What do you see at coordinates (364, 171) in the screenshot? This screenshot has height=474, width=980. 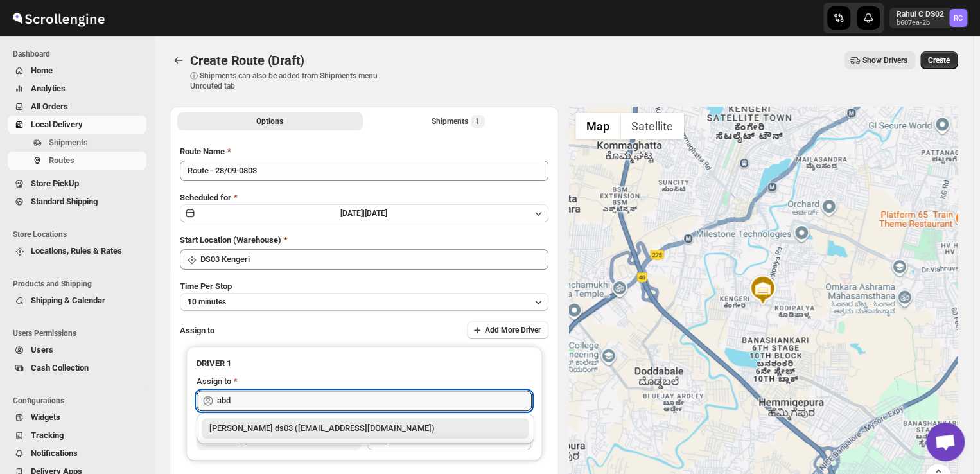 I see `input: Eg: Bengaluru Route` at bounding box center [364, 171].